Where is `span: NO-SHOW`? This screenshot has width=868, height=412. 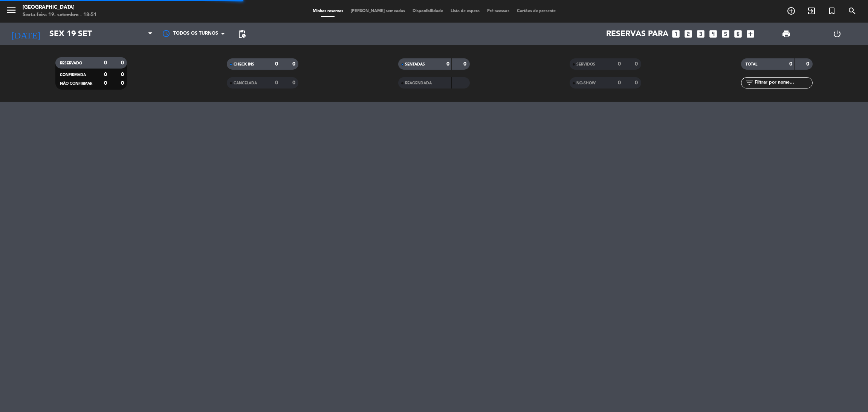 span: NO-SHOW is located at coordinates (586, 83).